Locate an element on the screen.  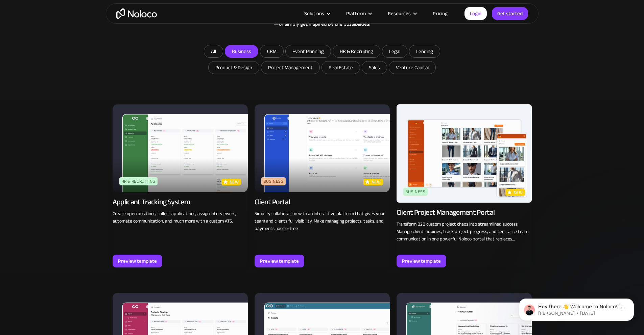
div: HR & Recruiting is located at coordinates (139, 181).